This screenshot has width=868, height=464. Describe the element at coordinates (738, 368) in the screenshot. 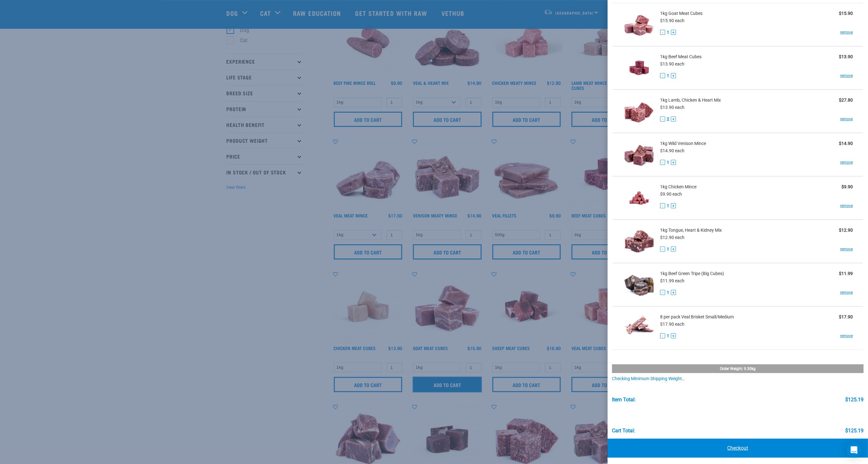

I see `div: Order weight: 9.30kg` at that location.